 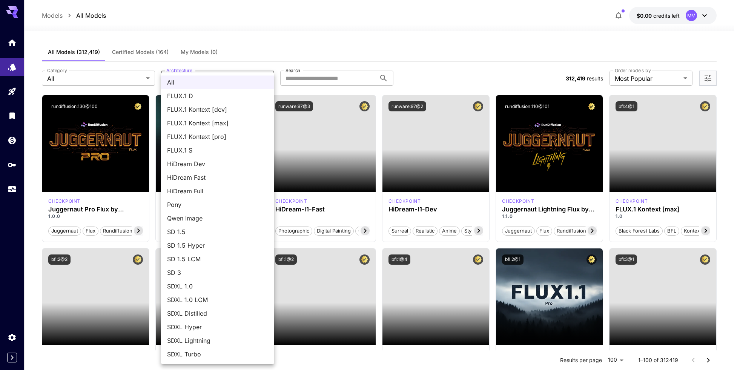 I want to click on span: FLUX.1 D, so click(x=218, y=96).